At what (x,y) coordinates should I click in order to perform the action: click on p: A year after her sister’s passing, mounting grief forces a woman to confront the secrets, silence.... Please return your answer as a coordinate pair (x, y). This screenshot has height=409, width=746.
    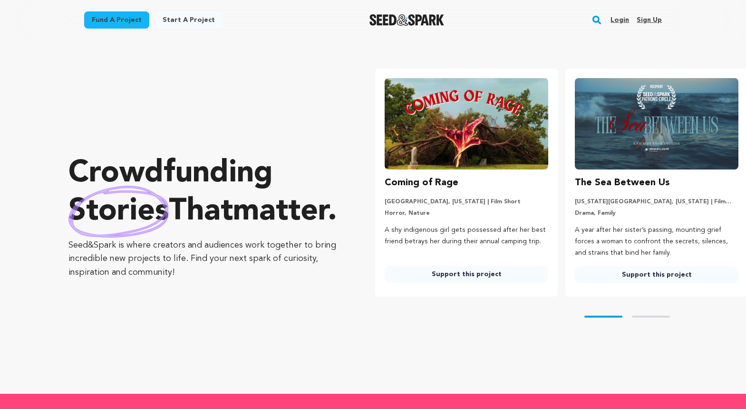
    Looking at the image, I should click on (657, 241).